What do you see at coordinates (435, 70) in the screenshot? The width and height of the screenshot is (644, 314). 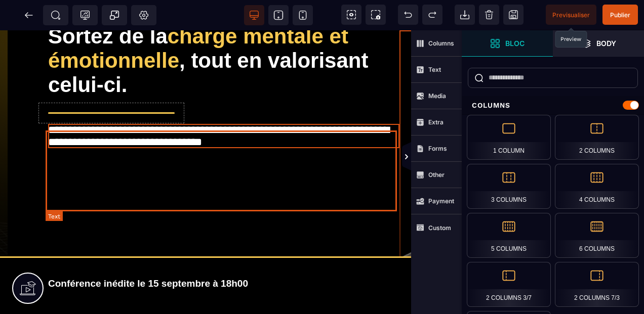 I see `strong: Text` at bounding box center [435, 70].